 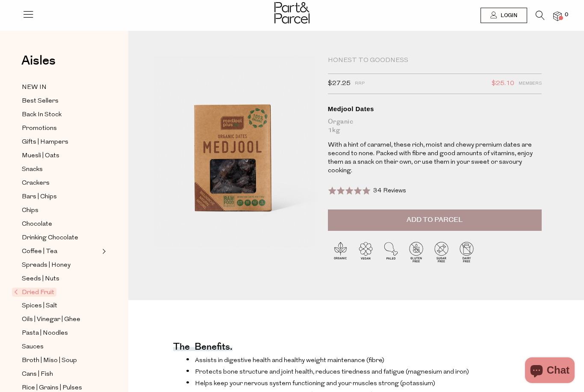 I want to click on span: Chocolate, so click(x=37, y=225).